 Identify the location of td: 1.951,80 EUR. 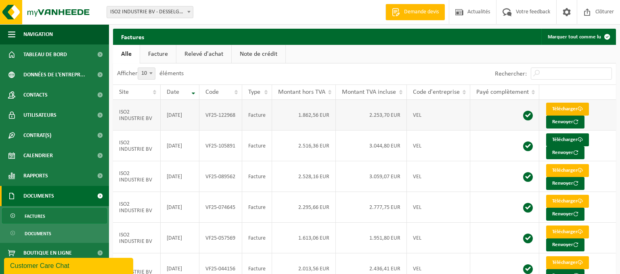
(371, 238).